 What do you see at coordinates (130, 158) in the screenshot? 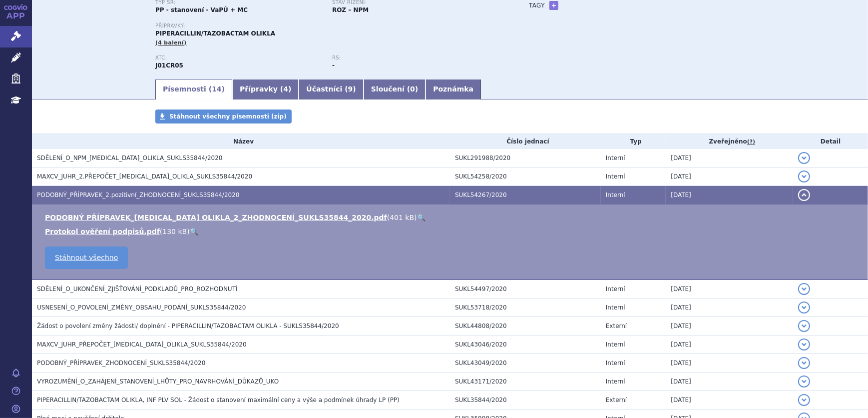
I see `span: SDĚLENÍ_O_NPM_PIPERACILLIN-TAZOBACTAM_OLIKLA_SUKLS35844/2020` at bounding box center [130, 158].